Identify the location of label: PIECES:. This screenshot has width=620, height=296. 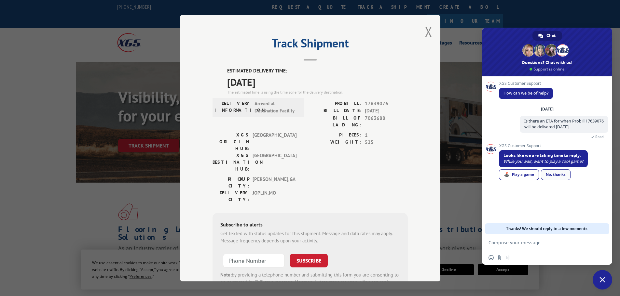
(336, 135).